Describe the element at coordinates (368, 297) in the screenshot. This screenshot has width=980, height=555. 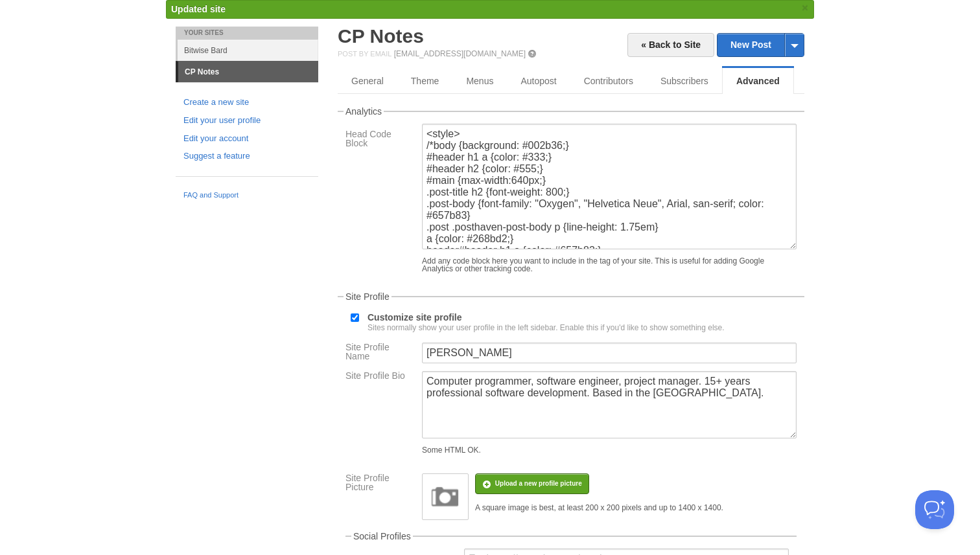
I see `legend: Site Profile` at that location.